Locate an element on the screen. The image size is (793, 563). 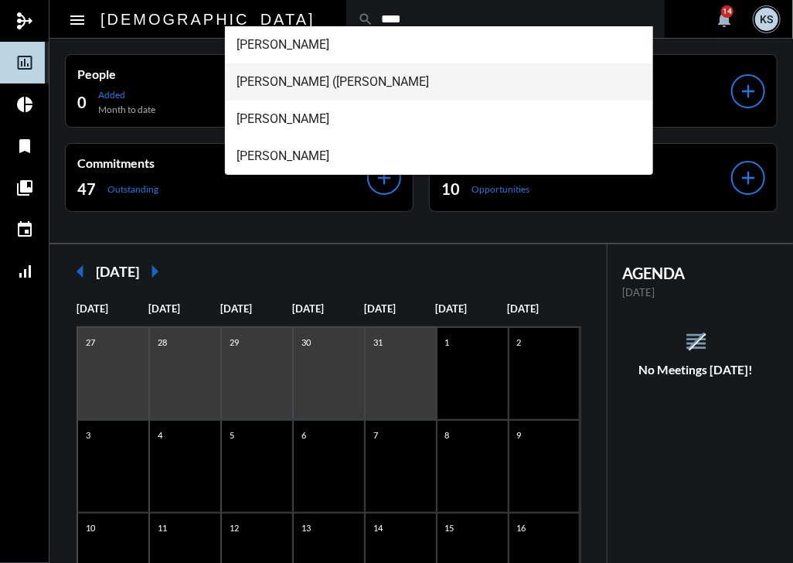
h2: AGENDA is located at coordinates (697, 273).